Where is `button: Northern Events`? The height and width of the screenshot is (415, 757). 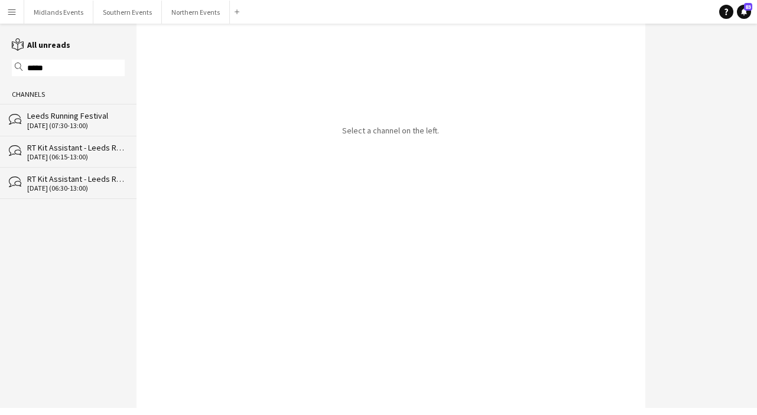
button: Northern Events is located at coordinates (195, 12).